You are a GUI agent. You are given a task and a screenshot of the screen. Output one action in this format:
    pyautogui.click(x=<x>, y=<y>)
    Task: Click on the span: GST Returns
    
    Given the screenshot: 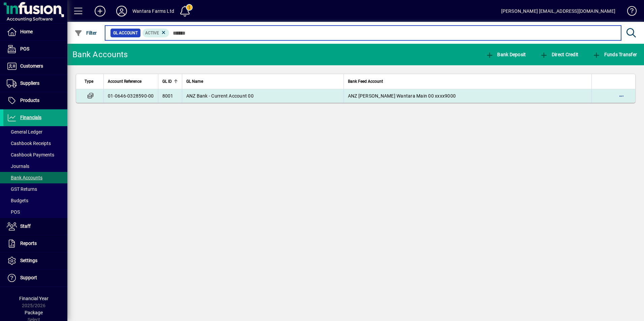 What is the action you would take?
    pyautogui.click(x=22, y=189)
    